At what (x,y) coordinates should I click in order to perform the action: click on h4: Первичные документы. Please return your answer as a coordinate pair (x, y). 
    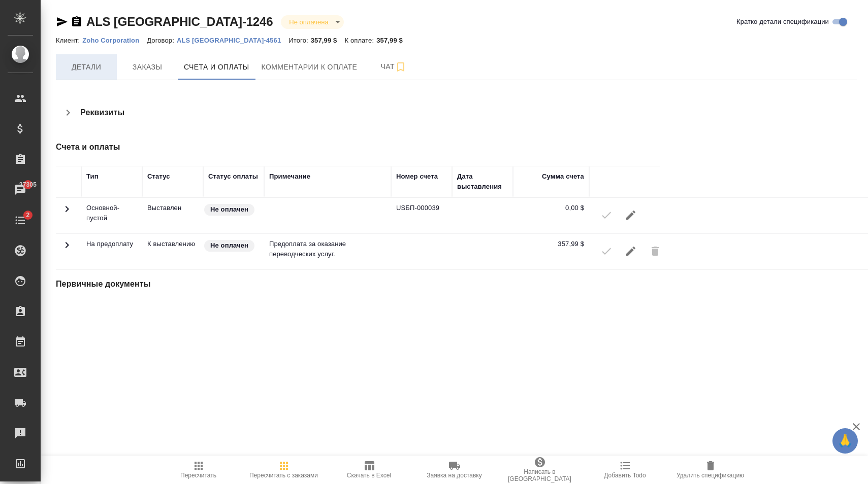
    Looking at the image, I should click on (329, 284).